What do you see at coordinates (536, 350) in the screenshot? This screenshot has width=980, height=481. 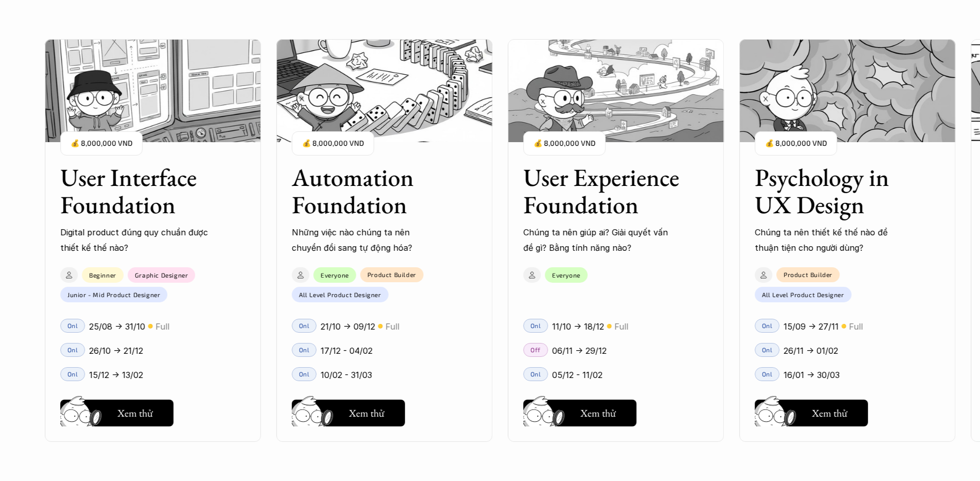 I see `p: Off` at bounding box center [536, 350].